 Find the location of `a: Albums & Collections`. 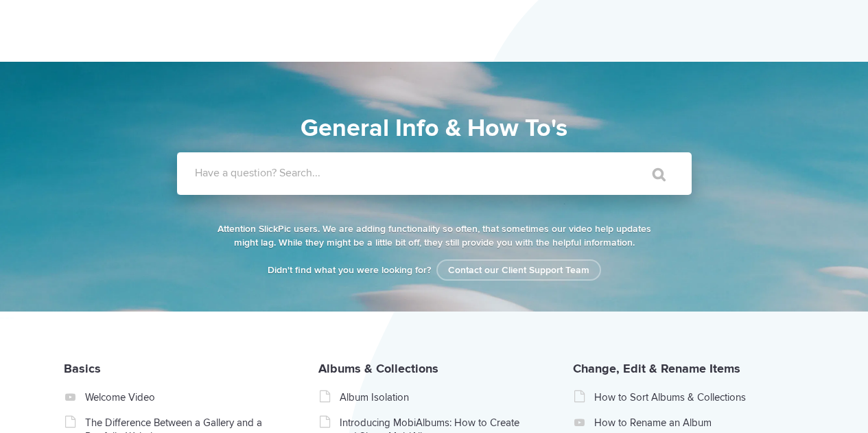

a: Albums & Collections is located at coordinates (378, 369).